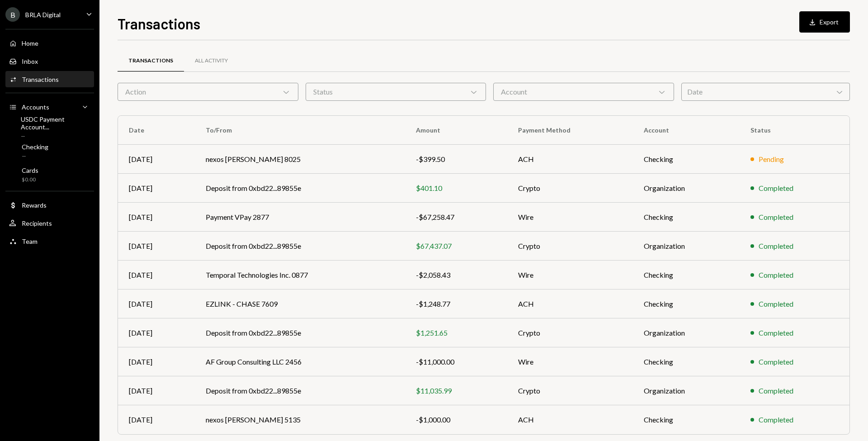 The height and width of the screenshot is (441, 868). I want to click on a: Inbox, so click(50, 61).